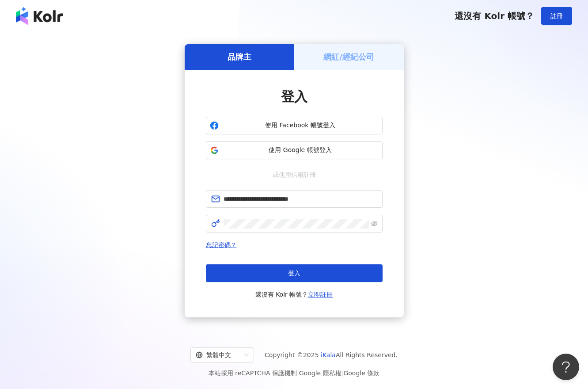 The image size is (588, 389). I want to click on a: 忘記密碼？, so click(221, 245).